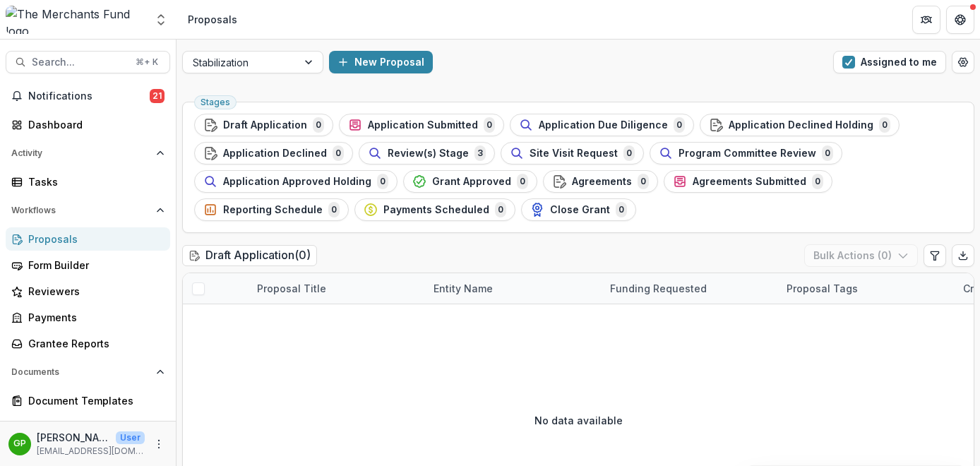  Describe the element at coordinates (265, 125) in the screenshot. I see `span: Draft Application` at that location.